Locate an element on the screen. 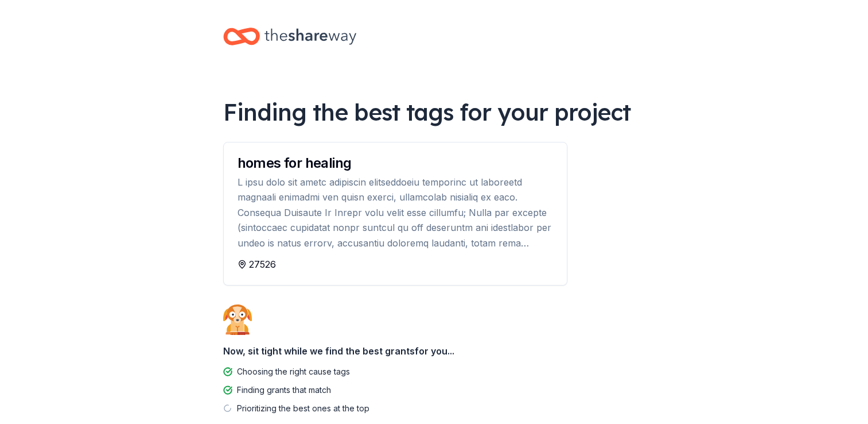  div: L ipsu dolo sit ametc adipiscin elitseddoeiu temporinc ut laboreetd magnaali enimadmi ven quisn e... is located at coordinates (395, 213).